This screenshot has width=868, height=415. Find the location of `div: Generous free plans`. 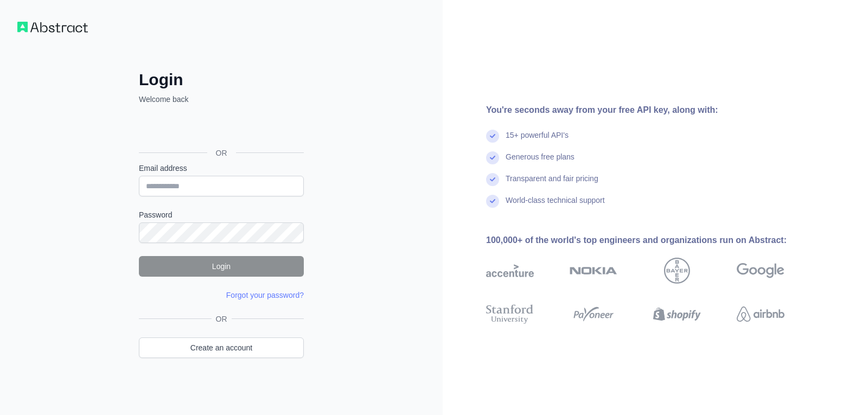

div: Generous free plans is located at coordinates (540, 162).